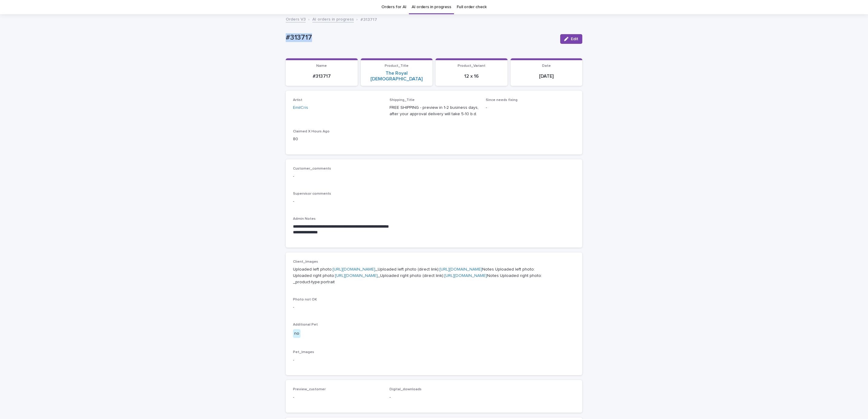 This screenshot has height=419, width=868. What do you see at coordinates (297, 333) in the screenshot?
I see `div: no` at bounding box center [297, 333].